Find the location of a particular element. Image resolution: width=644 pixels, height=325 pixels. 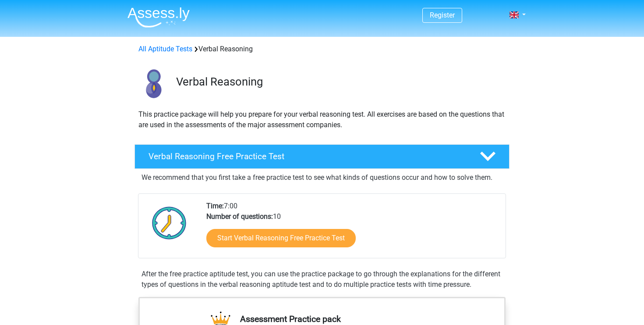

a: Register is located at coordinates (442, 15).